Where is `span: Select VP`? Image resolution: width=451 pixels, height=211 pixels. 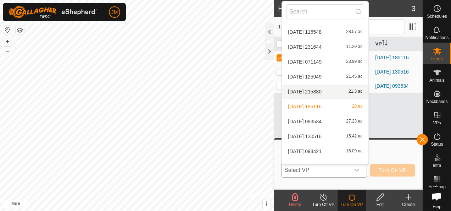
span: Select VP is located at coordinates (315, 170).